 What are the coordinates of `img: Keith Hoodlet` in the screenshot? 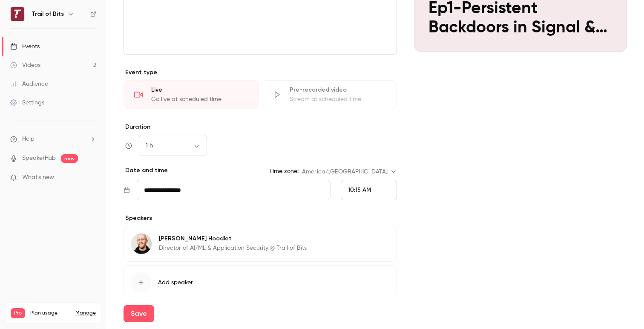 It's located at (142, 244).